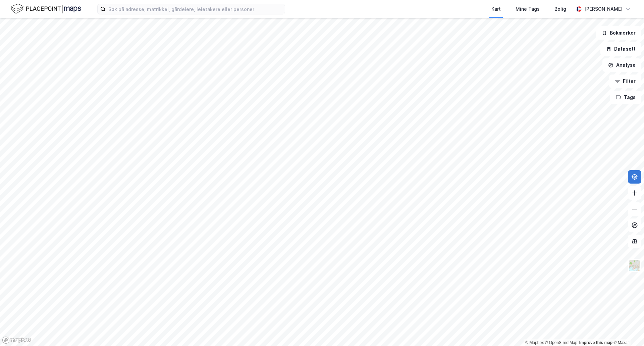 The height and width of the screenshot is (346, 644). I want to click on div: Kart, so click(496, 9).